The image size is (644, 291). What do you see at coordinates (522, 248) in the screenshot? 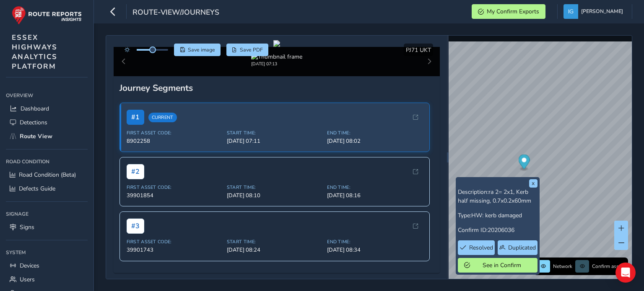
I see `span: Duplicated` at bounding box center [522, 248].